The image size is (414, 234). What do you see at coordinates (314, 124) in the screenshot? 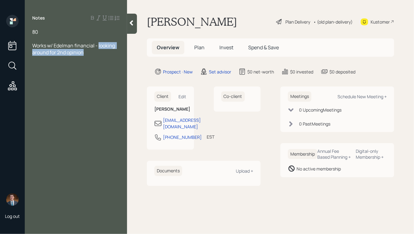
I see `div: 0 Past Meeting s` at bounding box center [314, 124].